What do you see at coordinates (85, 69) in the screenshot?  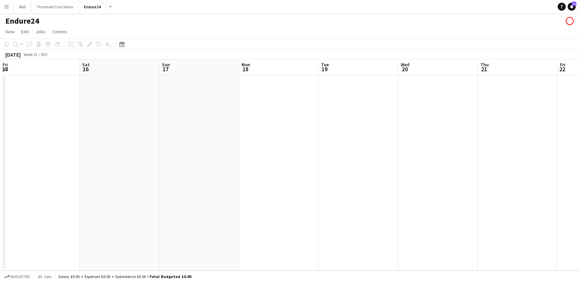 I see `span: 16` at bounding box center [85, 69].